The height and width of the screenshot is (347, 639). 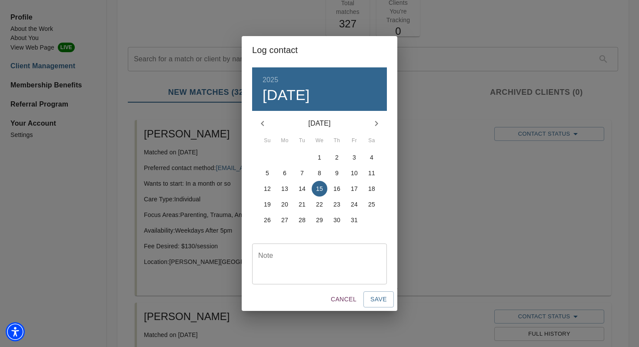 I want to click on button: 4, so click(x=372, y=157).